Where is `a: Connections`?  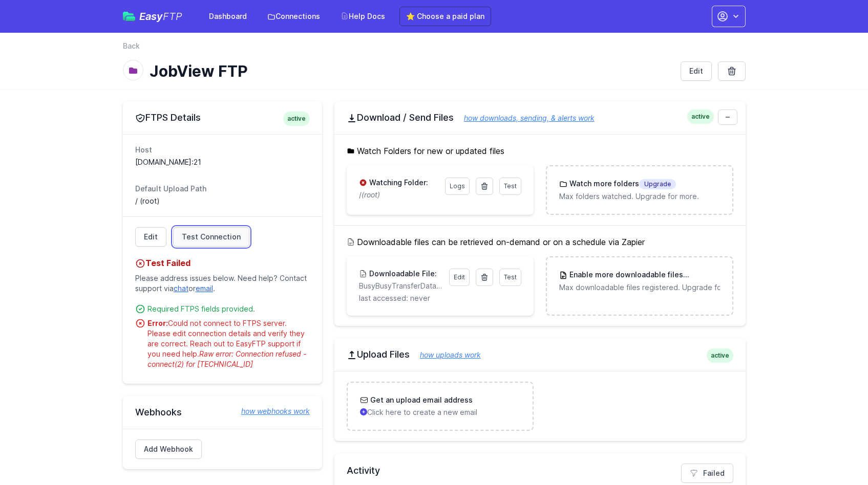 a: Connections is located at coordinates (293, 17).